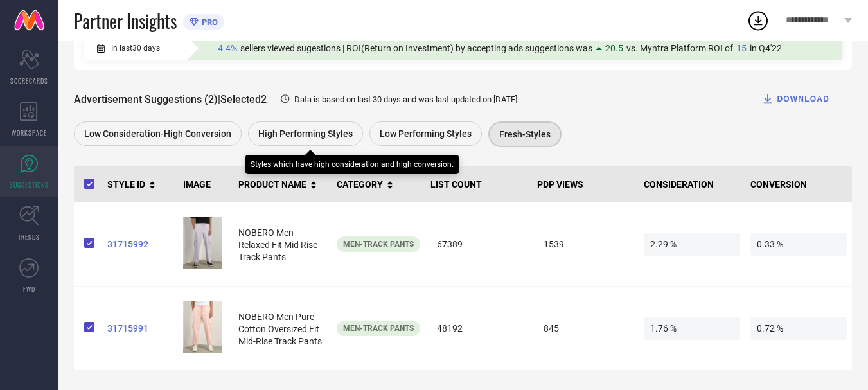  Describe the element at coordinates (585, 184) in the screenshot. I see `th: PDP VIEWS` at that location.